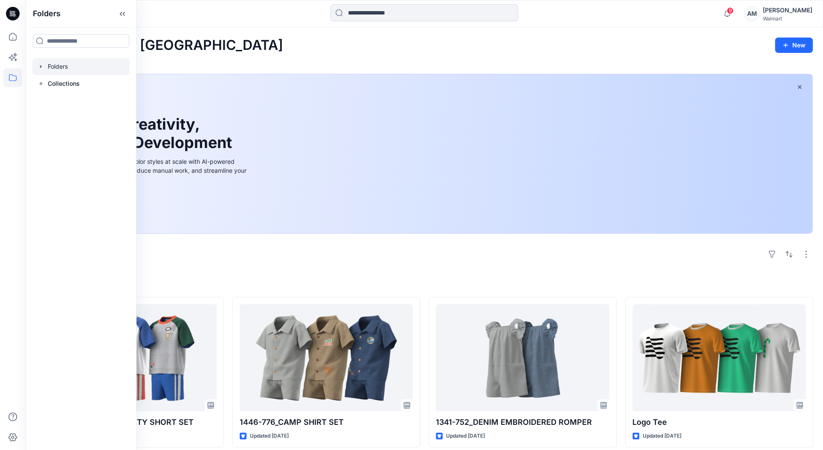  What do you see at coordinates (64, 84) in the screenshot?
I see `p: Collections` at bounding box center [64, 84].